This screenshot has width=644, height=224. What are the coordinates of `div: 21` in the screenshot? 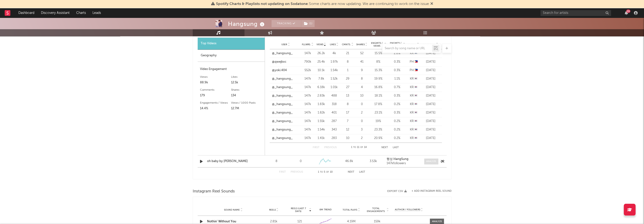 It's located at (348, 53).